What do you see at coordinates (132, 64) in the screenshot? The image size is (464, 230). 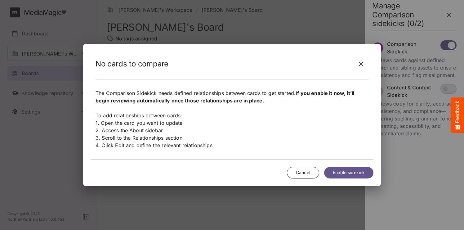 I see `h2: No cards to compare` at bounding box center [132, 64].